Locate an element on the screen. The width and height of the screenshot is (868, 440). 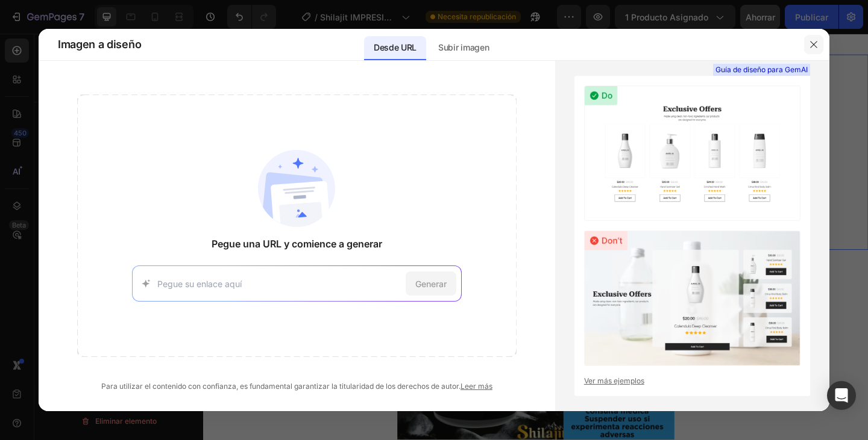
font: Ver más ejemplos is located at coordinates (614, 380).